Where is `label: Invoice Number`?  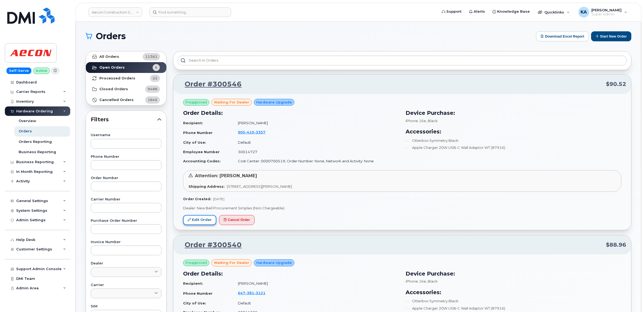 label: Invoice Number is located at coordinates (126, 242).